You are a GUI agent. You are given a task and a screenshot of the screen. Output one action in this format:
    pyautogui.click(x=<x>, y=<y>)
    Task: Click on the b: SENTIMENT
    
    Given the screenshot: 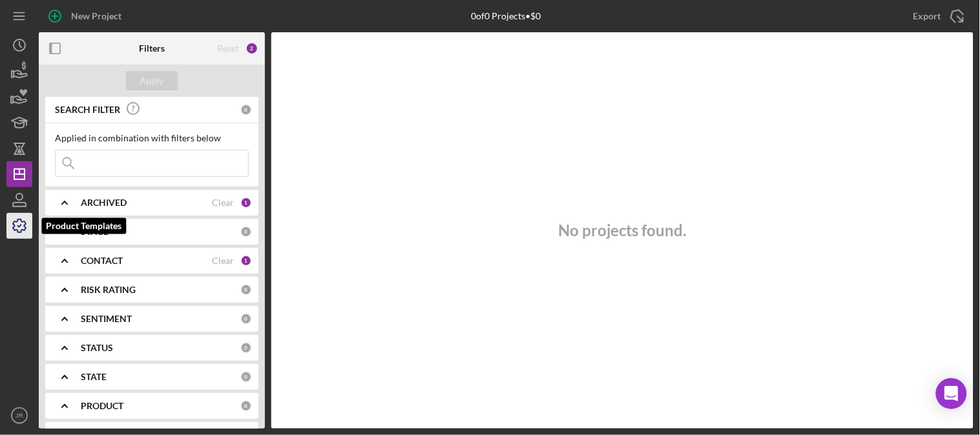 What is the action you would take?
    pyautogui.click(x=106, y=318)
    